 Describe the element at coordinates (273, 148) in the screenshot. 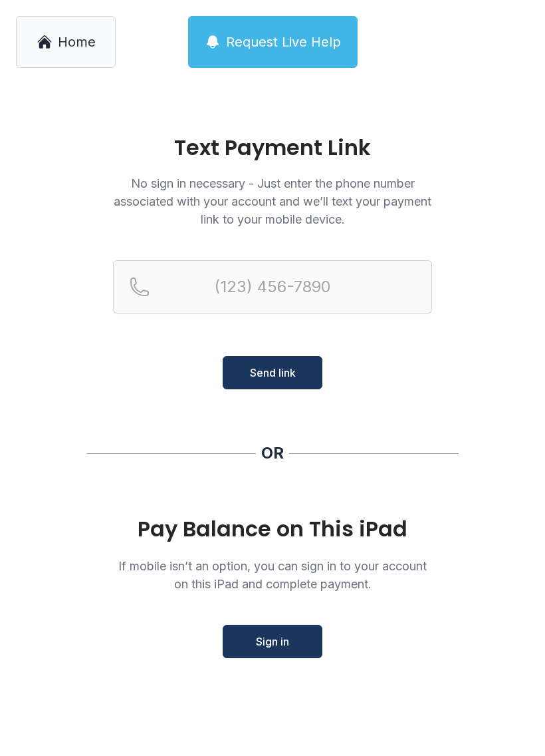

I see `h1: Text Payment Link` at that location.